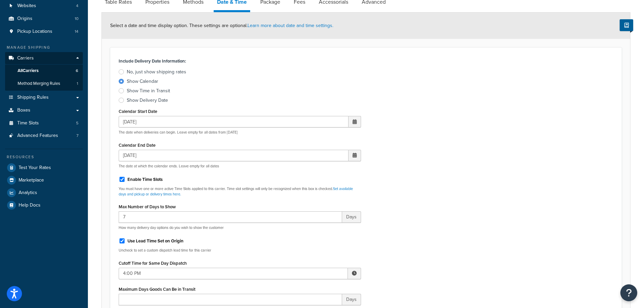  Describe the element at coordinates (629, 293) in the screenshot. I see `button: Open Resource Center` at that location.